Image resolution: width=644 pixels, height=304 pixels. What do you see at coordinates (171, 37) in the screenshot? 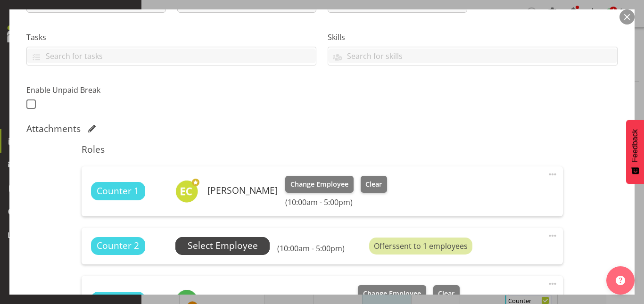
I see `label: Tasks` at bounding box center [171, 37].